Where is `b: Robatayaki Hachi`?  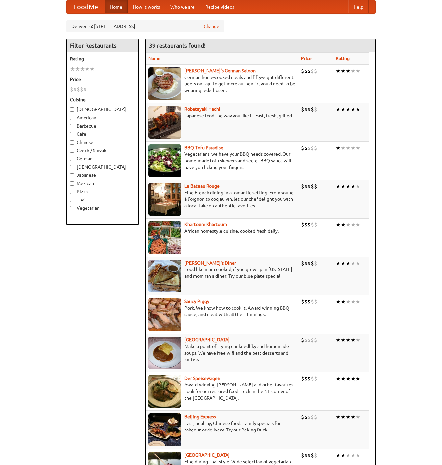
b: Robatayaki Hachi is located at coordinates (202, 109).